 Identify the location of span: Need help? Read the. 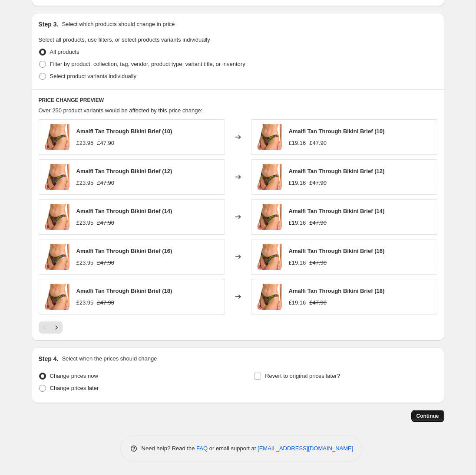
(169, 448).